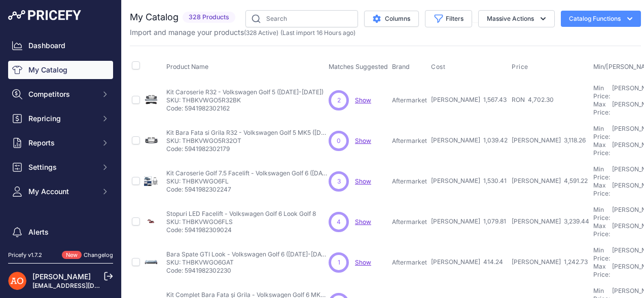 The width and height of the screenshot is (644, 298). Describe the element at coordinates (339, 222) in the screenshot. I see `span: 4` at that location.